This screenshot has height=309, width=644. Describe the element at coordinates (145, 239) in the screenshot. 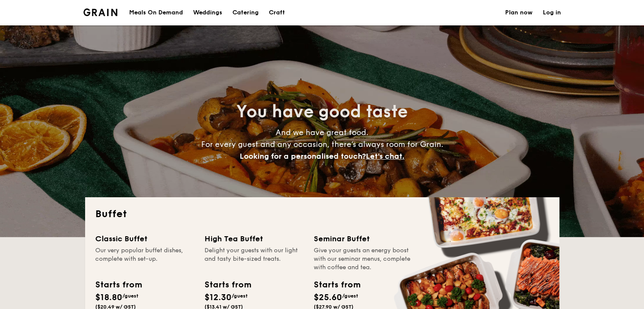

I see `div: Classic Buffet` at that location.